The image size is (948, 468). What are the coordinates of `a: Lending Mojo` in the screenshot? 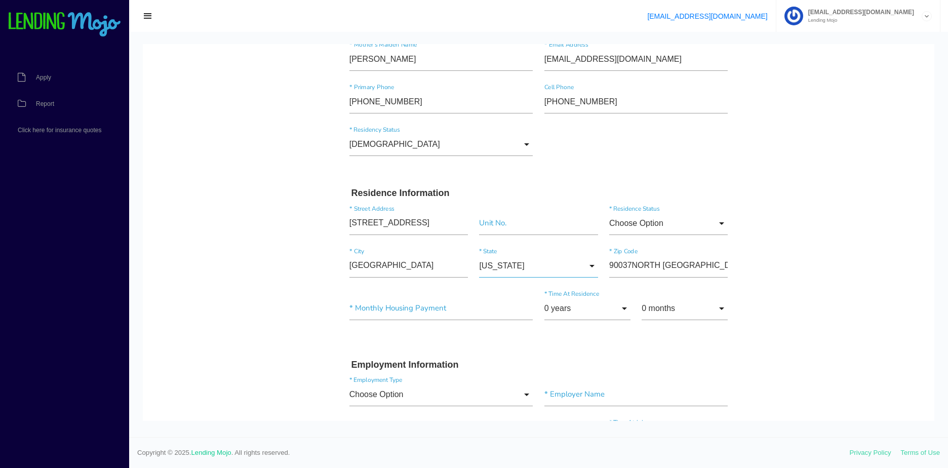 It's located at (211, 452).